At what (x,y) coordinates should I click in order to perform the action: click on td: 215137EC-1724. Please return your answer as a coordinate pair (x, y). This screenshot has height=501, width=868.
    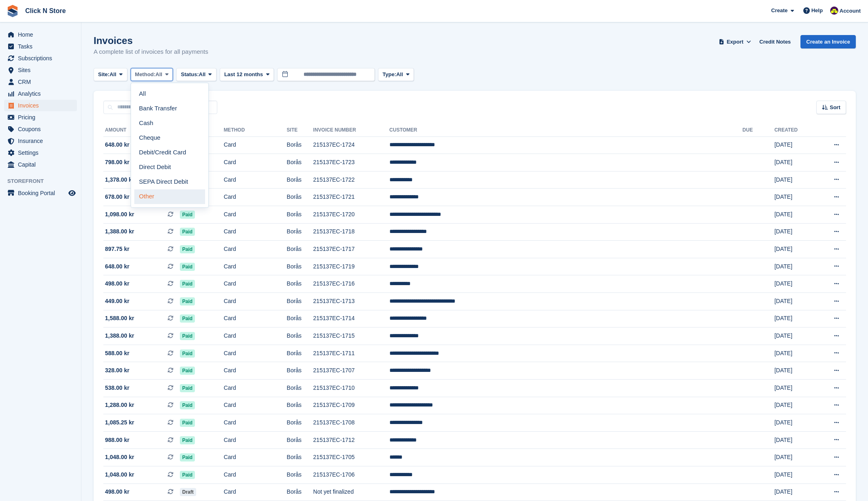
    Looking at the image, I should click on (352, 145).